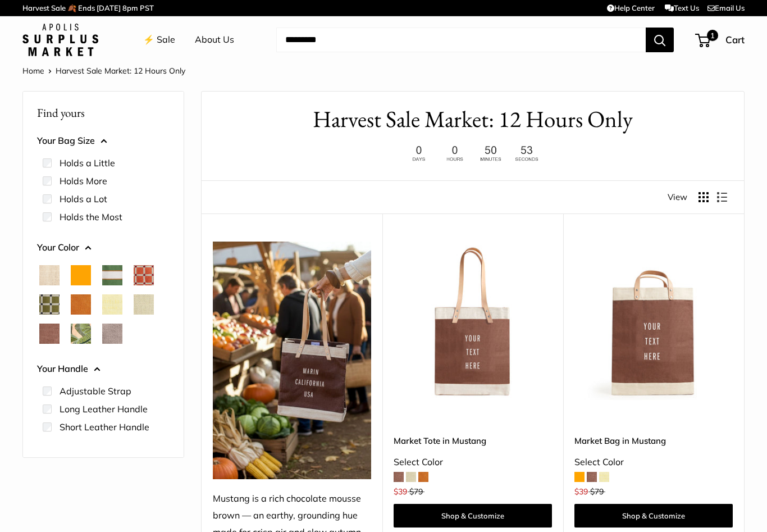 The image size is (767, 532). What do you see at coordinates (682, 8) in the screenshot?
I see `a: Text Us` at bounding box center [682, 8].